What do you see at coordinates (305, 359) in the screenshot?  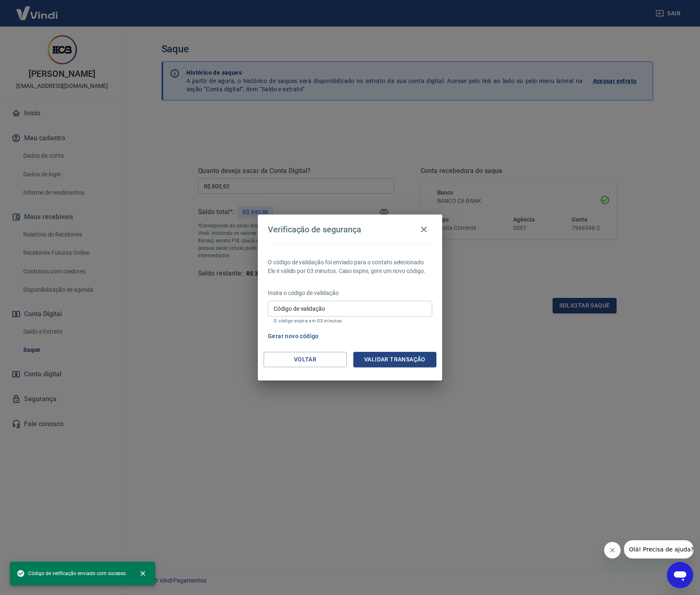 I see `button: Voltar` at bounding box center [305, 359].